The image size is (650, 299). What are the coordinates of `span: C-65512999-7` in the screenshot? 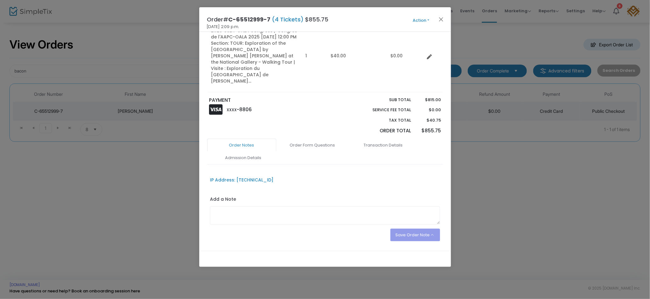 It's located at (250, 19).